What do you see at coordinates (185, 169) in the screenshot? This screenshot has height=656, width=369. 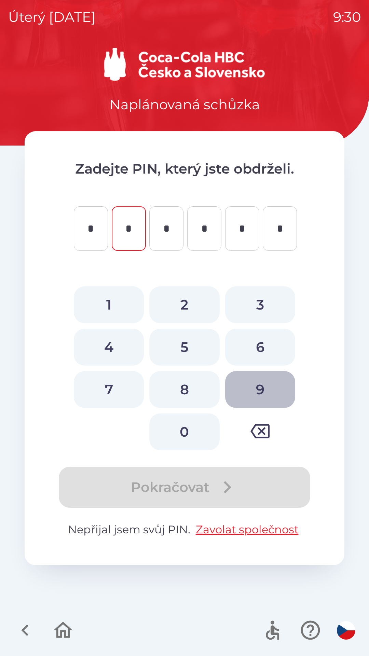 I see `p: Zadejte PIN, který jste obdrželi.` at bounding box center [185, 169].